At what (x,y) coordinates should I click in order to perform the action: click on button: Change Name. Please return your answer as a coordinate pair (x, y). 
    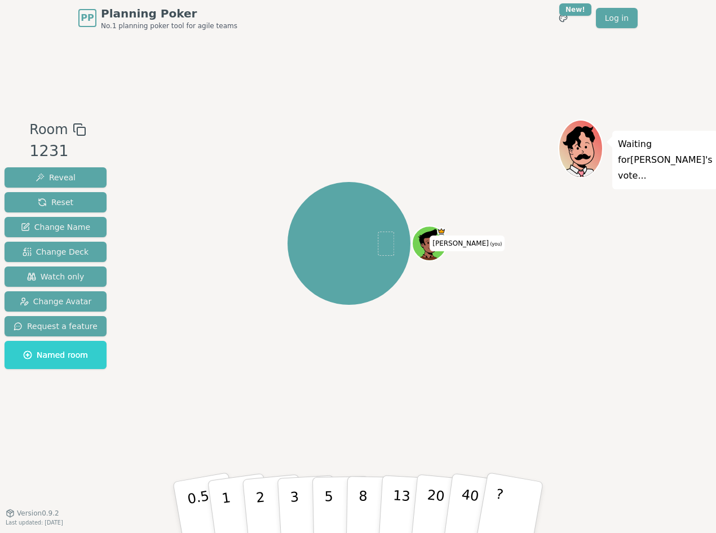
    Looking at the image, I should click on (55, 227).